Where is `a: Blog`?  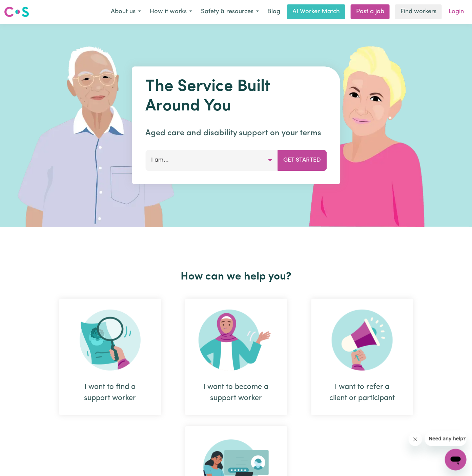
a: Blog is located at coordinates (274, 12).